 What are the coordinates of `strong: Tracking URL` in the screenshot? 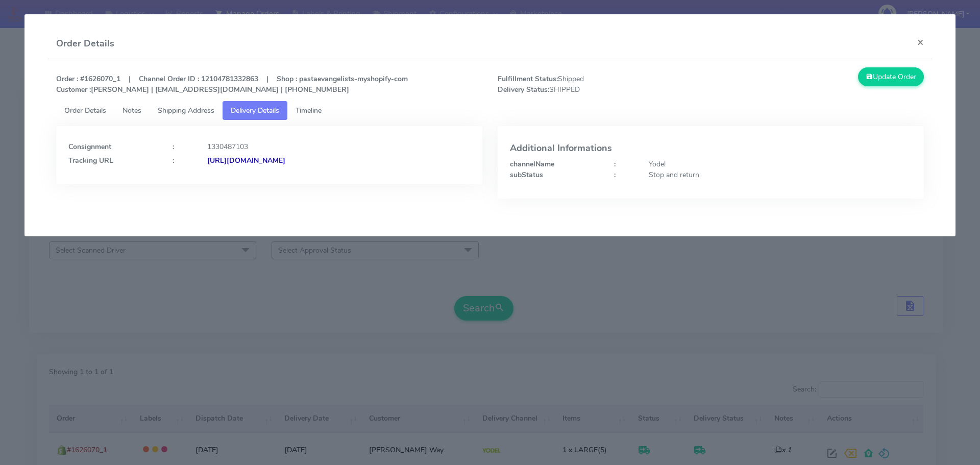 It's located at (91, 160).